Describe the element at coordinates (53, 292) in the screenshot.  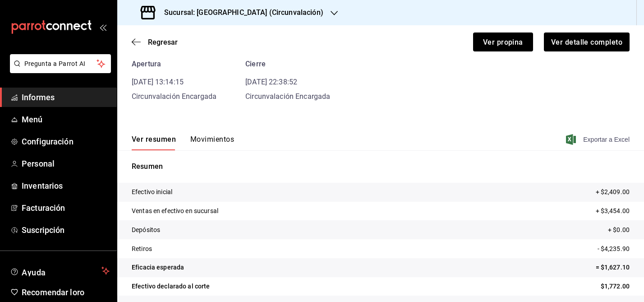
I see `font: Recomendar loro` at that location.